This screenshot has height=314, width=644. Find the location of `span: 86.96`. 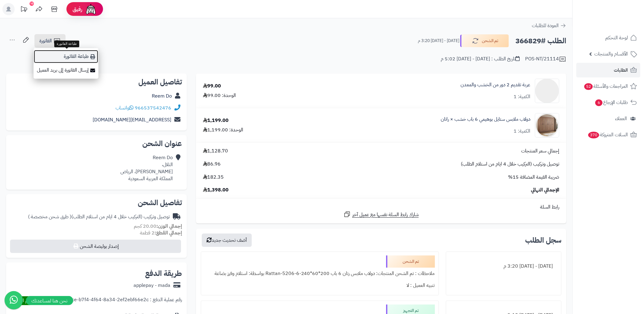

span: 86.96 is located at coordinates (212, 164).